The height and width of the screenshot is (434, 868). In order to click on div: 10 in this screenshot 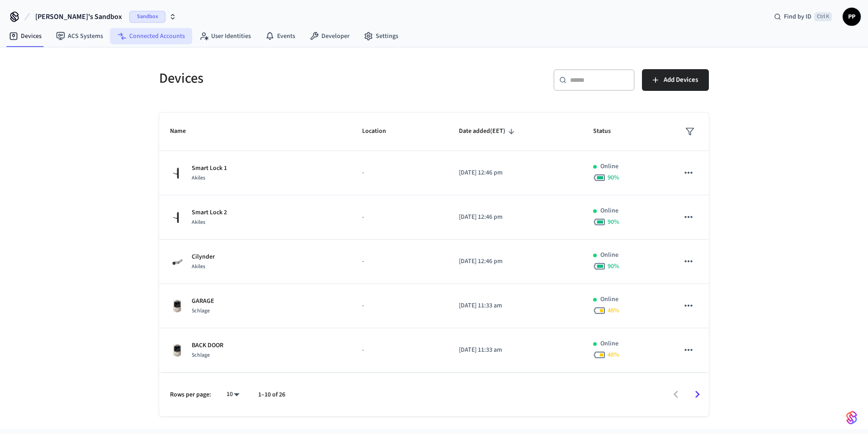, I will do `click(233, 394)`.